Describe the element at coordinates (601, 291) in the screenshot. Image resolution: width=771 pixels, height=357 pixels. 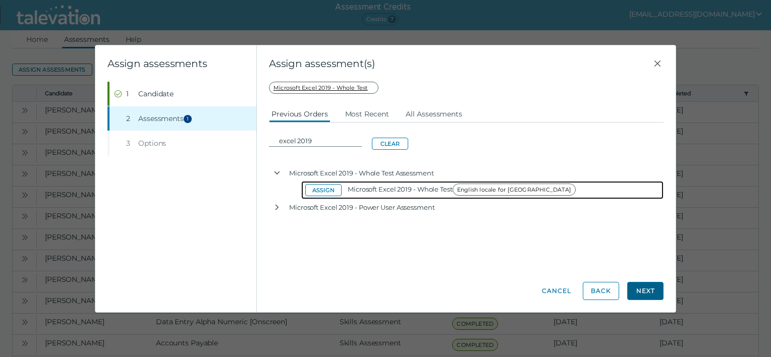
I see `button: Back` at that location.